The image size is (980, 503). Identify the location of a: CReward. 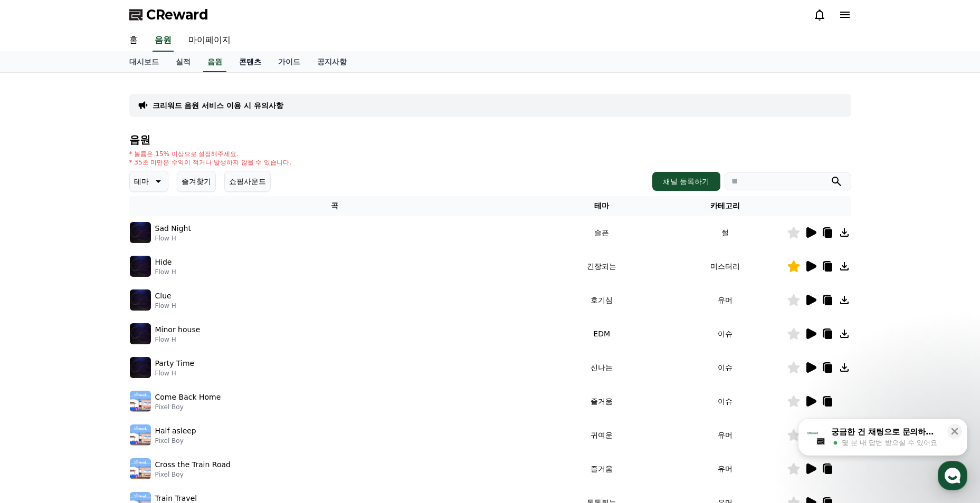
(169, 15).